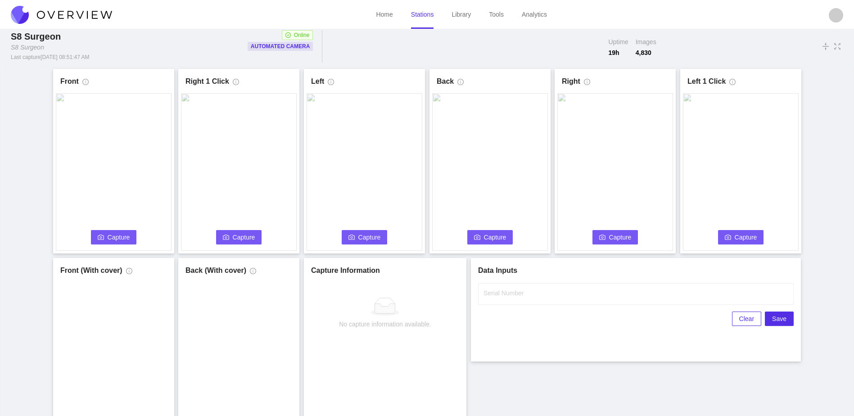  Describe the element at coordinates (636, 271) in the screenshot. I see `h1: Data Inputs` at that location.